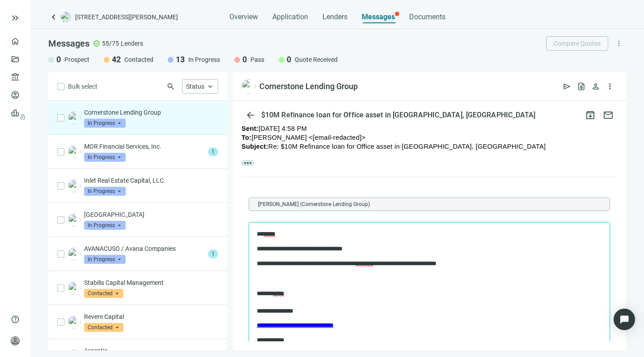  What do you see at coordinates (116, 59) in the screenshot?
I see `span: 42` at bounding box center [116, 59].